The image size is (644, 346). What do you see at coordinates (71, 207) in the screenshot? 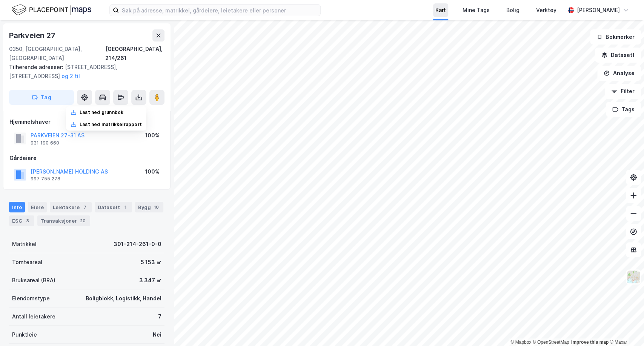
I see `div: Leietakere` at bounding box center [71, 207].